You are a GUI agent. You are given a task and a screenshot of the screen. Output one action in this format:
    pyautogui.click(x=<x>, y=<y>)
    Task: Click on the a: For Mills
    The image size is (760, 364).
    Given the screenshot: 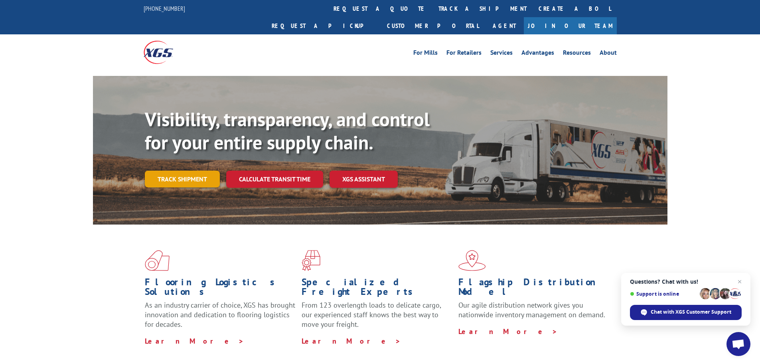 What is the action you would take?
    pyautogui.click(x=425, y=54)
    